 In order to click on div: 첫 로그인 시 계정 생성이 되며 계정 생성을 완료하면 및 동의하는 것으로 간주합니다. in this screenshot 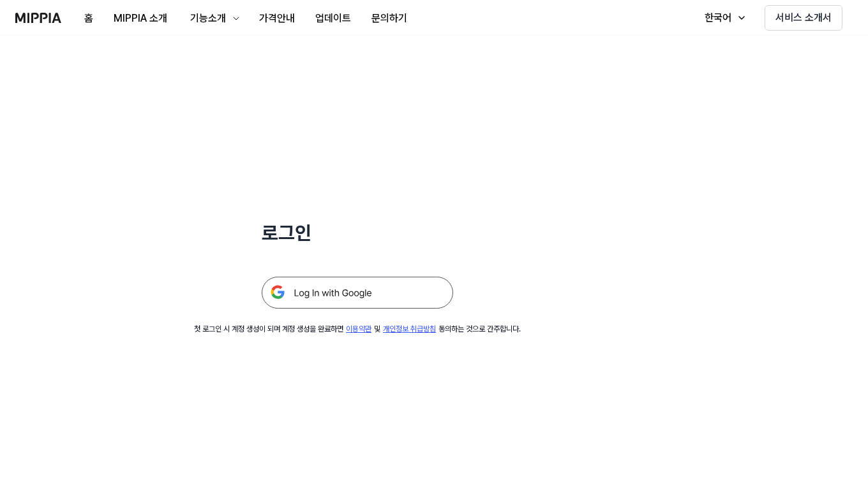, I will do `click(357, 329)`.